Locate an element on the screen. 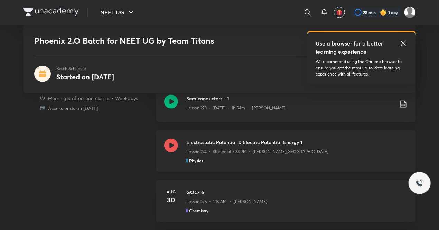 Image resolution: width=439 pixels, height=230 pixels. img: avatar is located at coordinates (339, 12).